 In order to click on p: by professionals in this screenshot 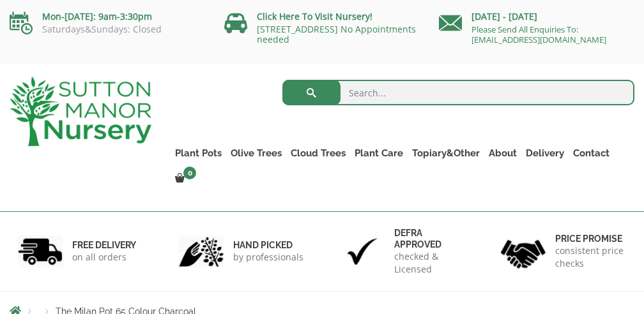, I will do `click(268, 257)`.